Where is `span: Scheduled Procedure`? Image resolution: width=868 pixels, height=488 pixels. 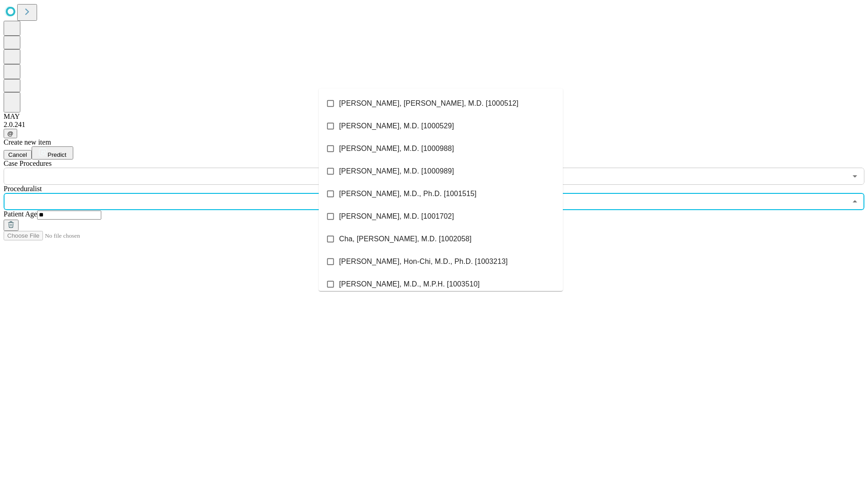
span: Scheduled Procedure is located at coordinates (28, 163).